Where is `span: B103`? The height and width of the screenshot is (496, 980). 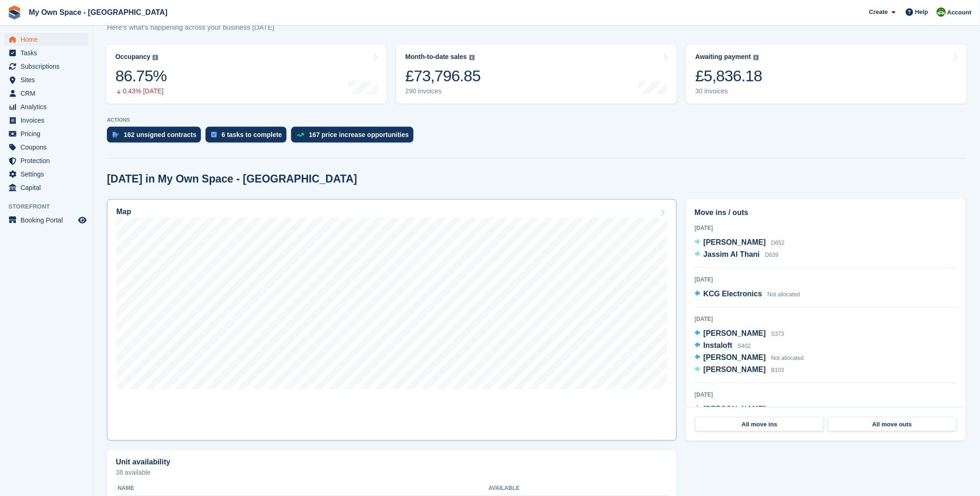
span: B103 is located at coordinates (778, 370).